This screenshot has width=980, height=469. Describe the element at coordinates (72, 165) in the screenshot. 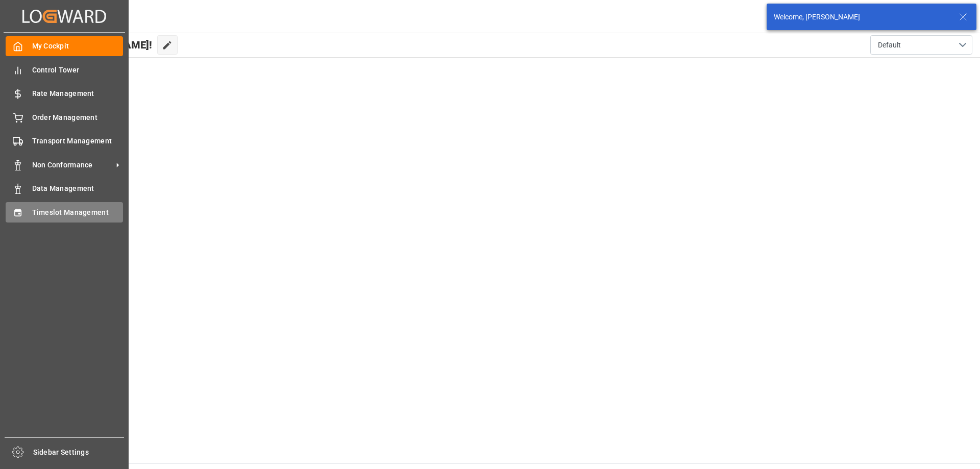

I see `span: Non Conformance` at that location.